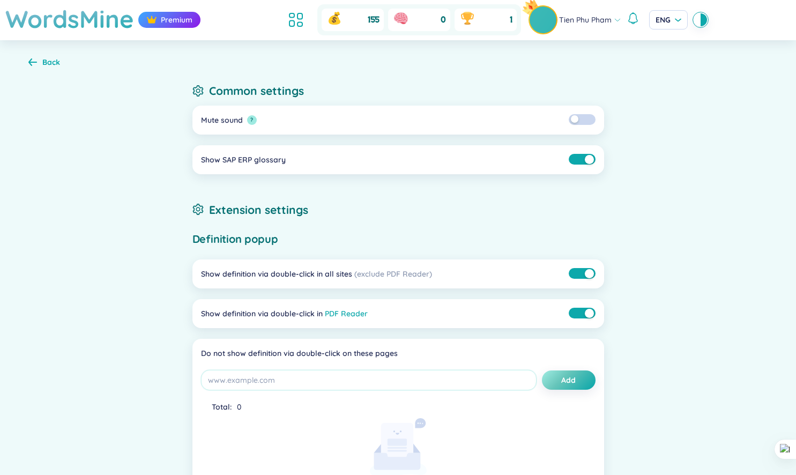 The image size is (796, 475). I want to click on div: Show SAP ERP glossary, so click(243, 160).